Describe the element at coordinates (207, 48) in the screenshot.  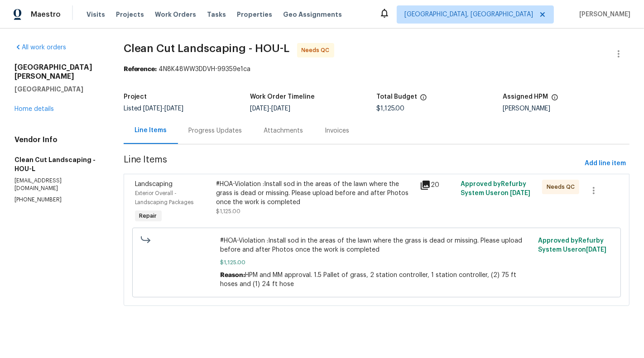
I see `span: Clean Cut Landscaping - HOU-L` at that location.